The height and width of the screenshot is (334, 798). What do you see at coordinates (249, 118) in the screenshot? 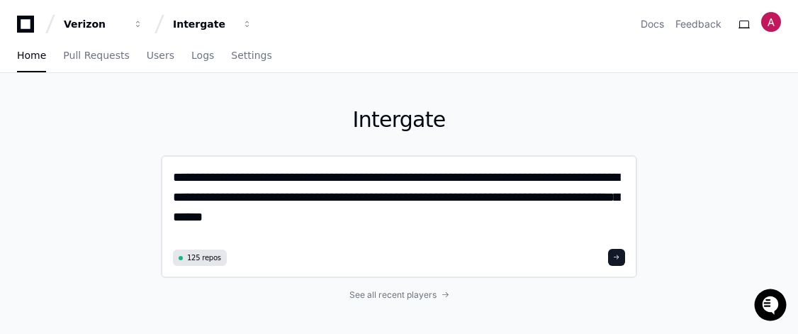
I see `button: Start new chat` at bounding box center [249, 118].